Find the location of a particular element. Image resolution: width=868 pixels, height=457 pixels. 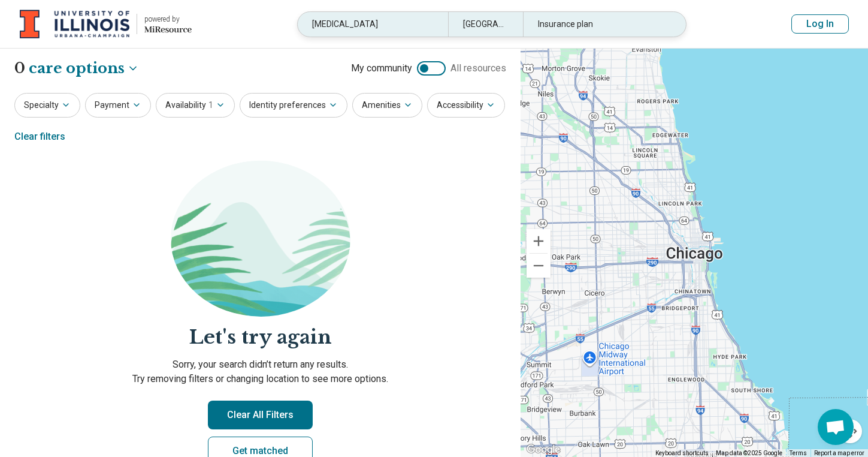

h2: Let's try again is located at coordinates (260, 337).